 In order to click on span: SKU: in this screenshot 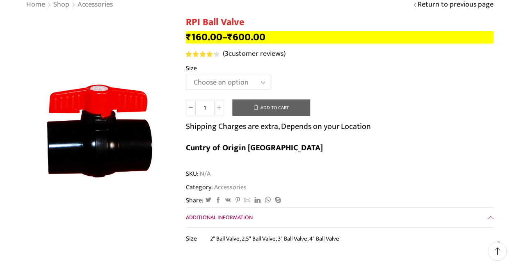, I will do `click(340, 174)`.